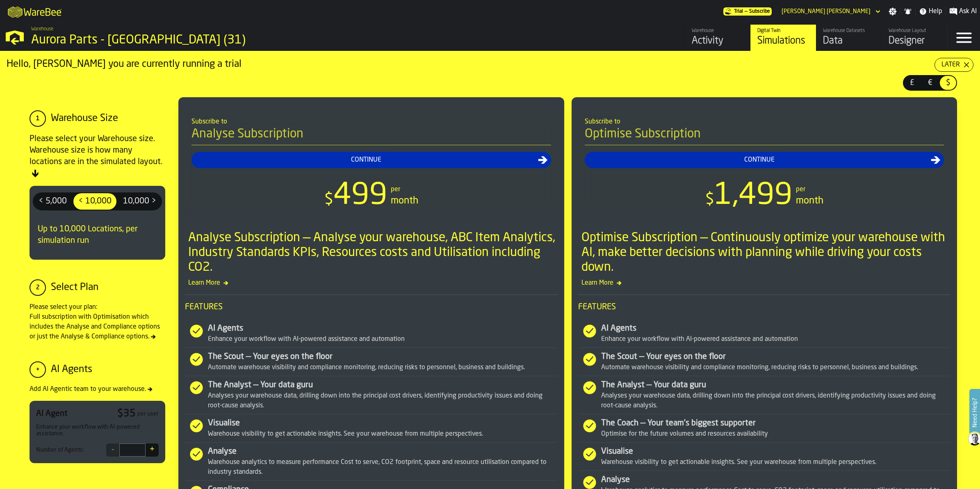 This screenshot has height=489, width=980. Describe the element at coordinates (753, 196) in the screenshot. I see `span: 1,499` at that location.